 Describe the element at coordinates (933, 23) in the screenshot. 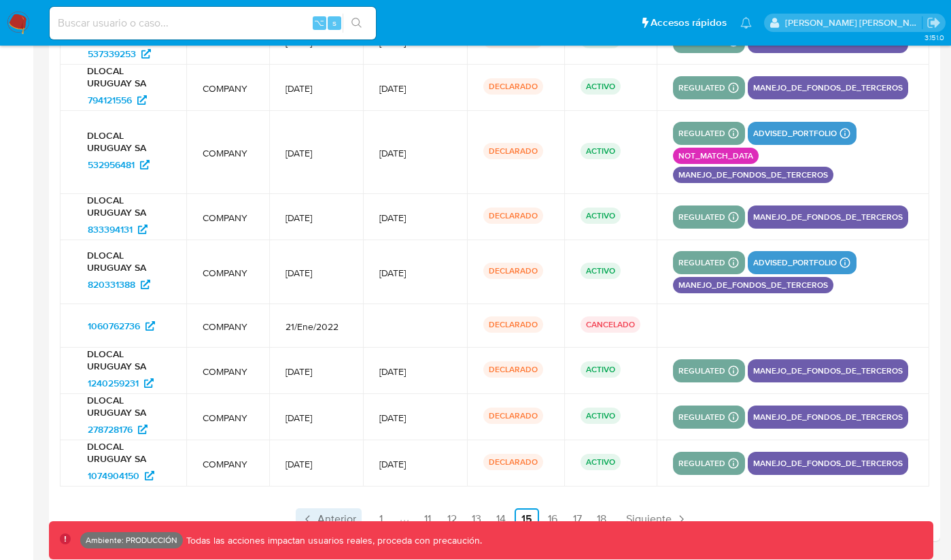

I see `a: Salir` at that location.